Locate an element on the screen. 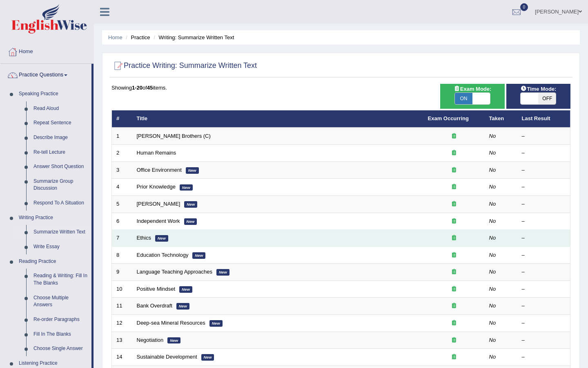 This screenshot has height=368, width=588. a: Speaking Practice is located at coordinates (53, 94).